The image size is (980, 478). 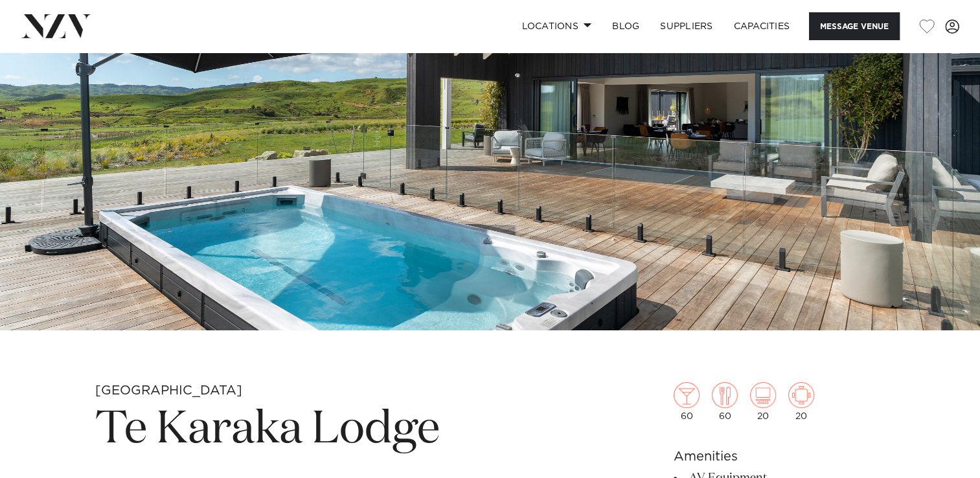 I want to click on a: BLOG, so click(x=626, y=26).